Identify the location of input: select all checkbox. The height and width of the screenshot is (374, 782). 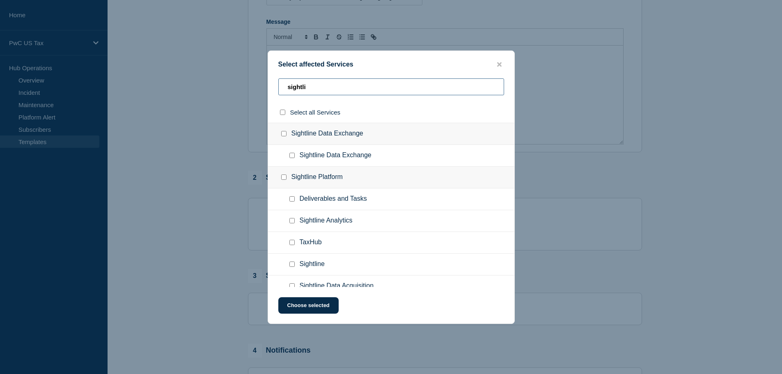
(282, 112).